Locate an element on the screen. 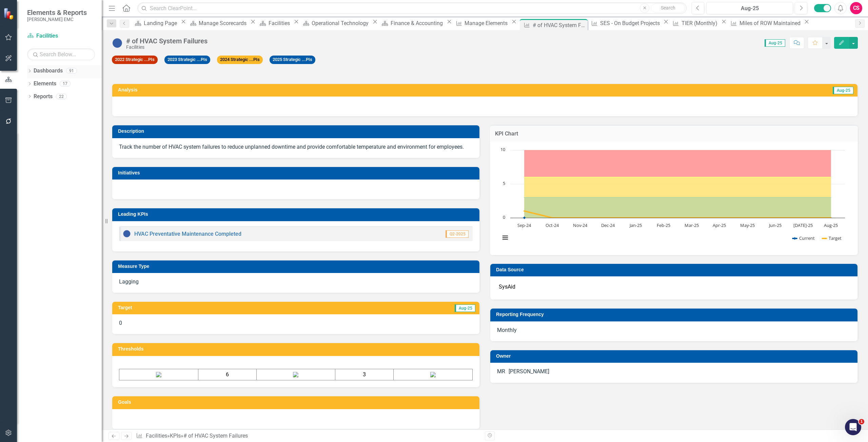 The width and height of the screenshot is (868, 442). h3: Description is located at coordinates (298, 131).